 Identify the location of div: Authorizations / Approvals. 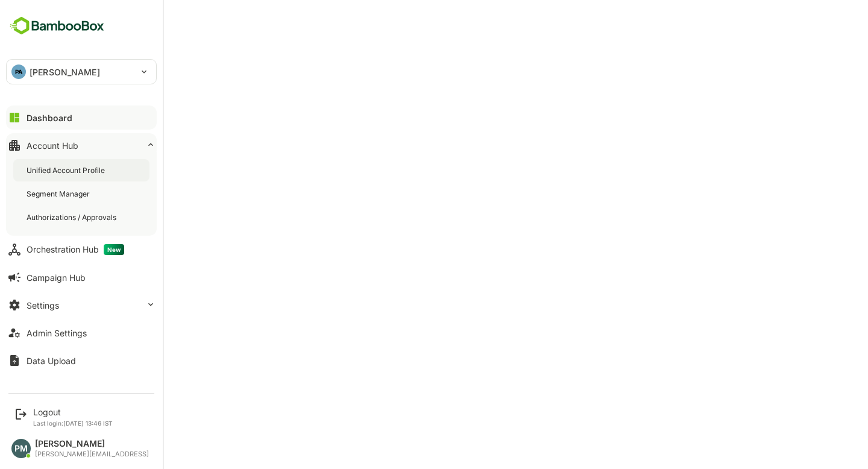
(72, 217).